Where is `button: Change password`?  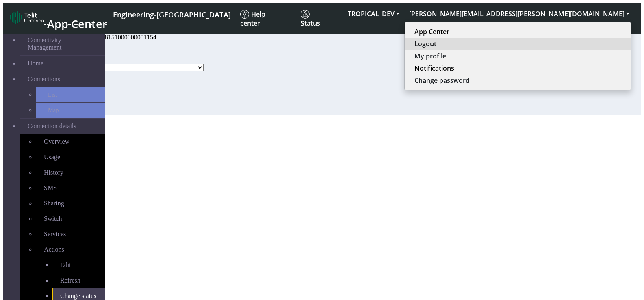 button: Change password is located at coordinates (518, 80).